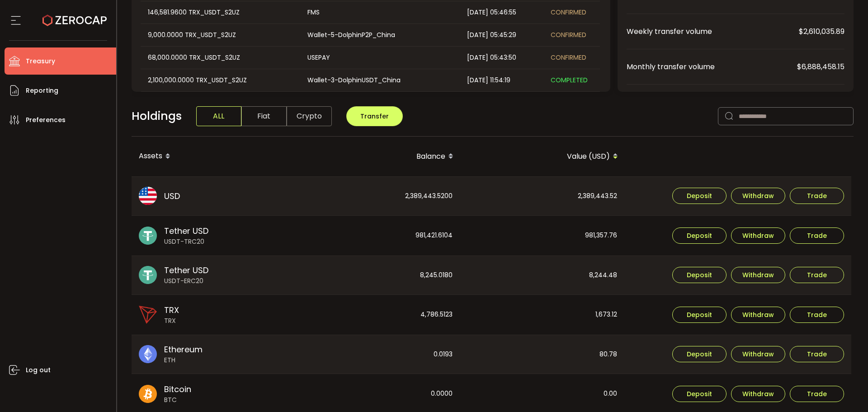 The height and width of the screenshot is (412, 868). I want to click on div: 2,100,000.0000 TRX_USDT_S2UZ, so click(219, 80).